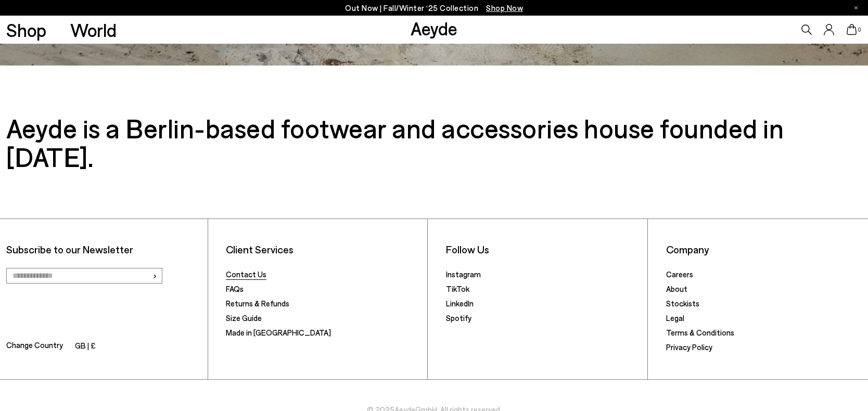 This screenshot has width=868, height=411. Describe the element at coordinates (460, 303) in the screenshot. I see `a: LinkedIn` at that location.